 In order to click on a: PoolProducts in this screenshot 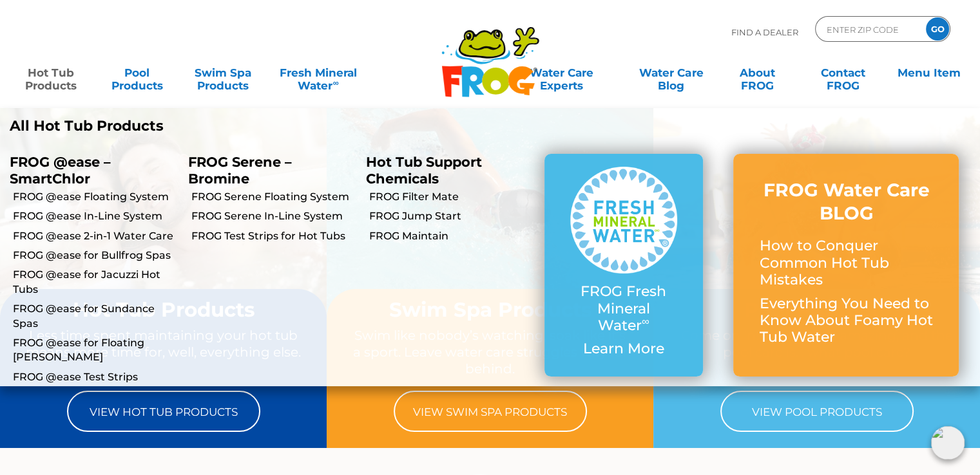, I will do `click(137, 73)`.